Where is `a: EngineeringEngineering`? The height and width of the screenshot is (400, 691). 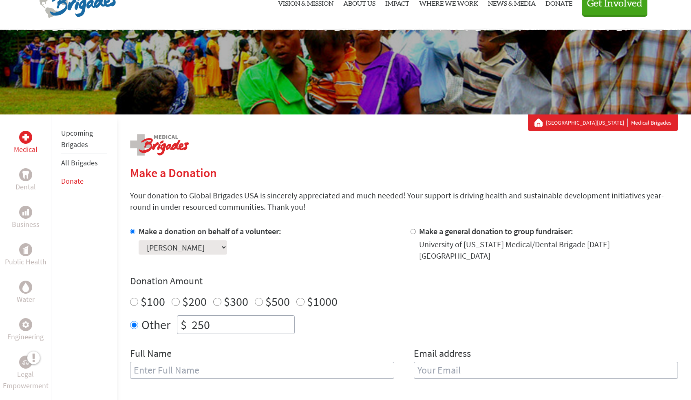
a: EngineeringEngineering is located at coordinates (25, 330).